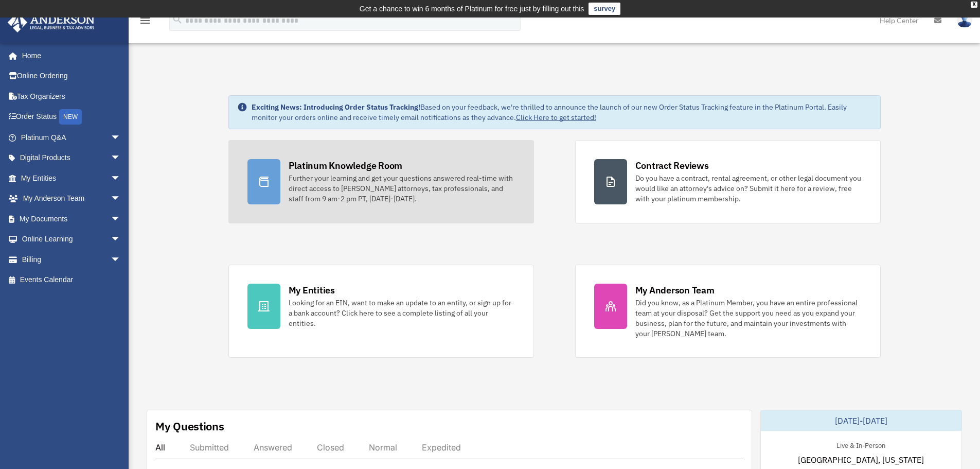 This screenshot has width=980, height=469. Describe the element at coordinates (402, 188) in the screenshot. I see `div: Further your learning and get your questions answered real-time with direct access to [PERSON_NAM...` at that location.